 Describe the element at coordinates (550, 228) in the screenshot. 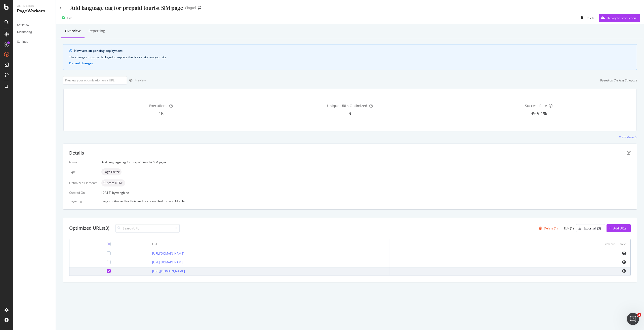

I see `div: Delete (1)` at that location.